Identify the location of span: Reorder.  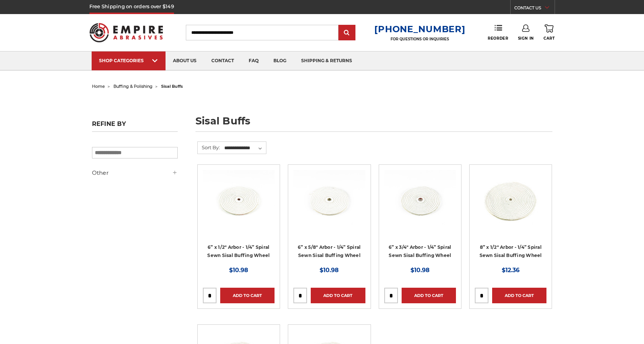
(498, 38).